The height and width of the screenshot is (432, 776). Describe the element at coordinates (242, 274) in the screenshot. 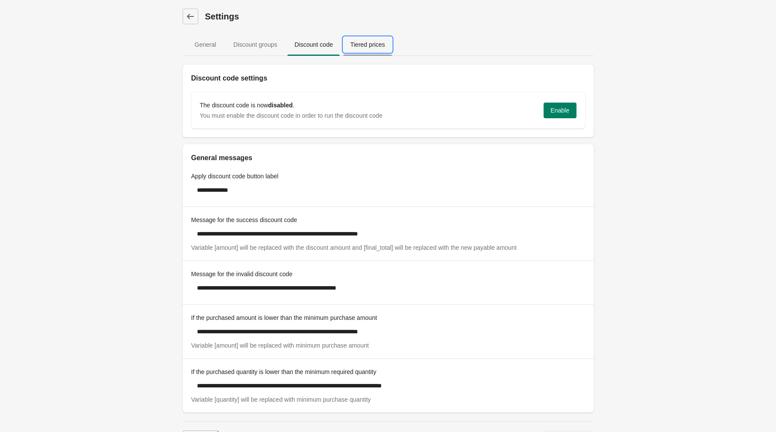

I see `label: Message for the invalid discount code` at that location.